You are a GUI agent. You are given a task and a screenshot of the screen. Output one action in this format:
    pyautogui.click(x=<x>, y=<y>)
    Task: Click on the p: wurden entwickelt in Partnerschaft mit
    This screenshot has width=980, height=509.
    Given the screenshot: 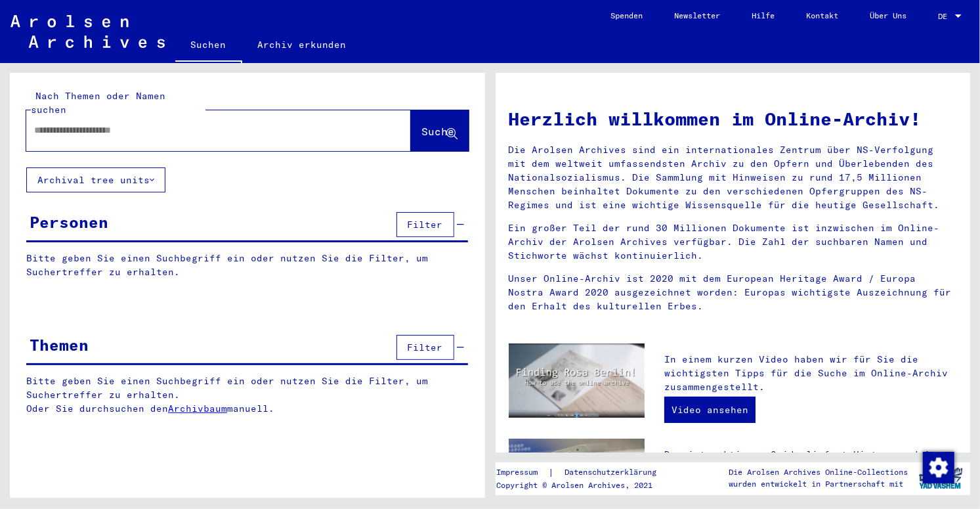 What is the action you would take?
    pyautogui.click(x=818, y=485)
    